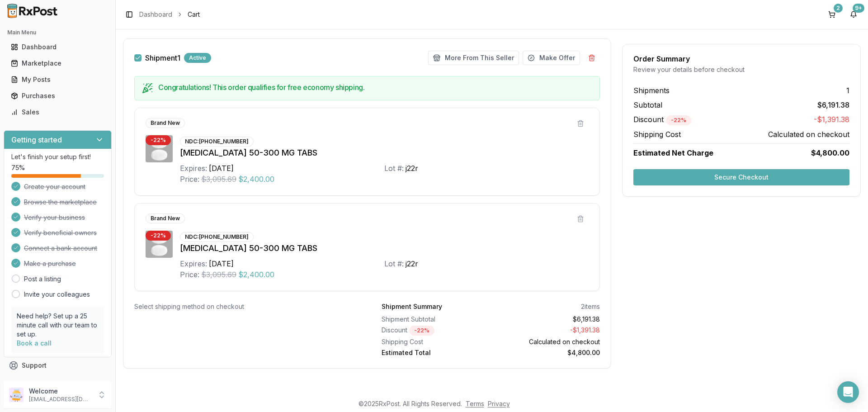 The height and width of the screenshot is (412, 868). Describe the element at coordinates (57, 96) in the screenshot. I see `div: Purchases` at that location.